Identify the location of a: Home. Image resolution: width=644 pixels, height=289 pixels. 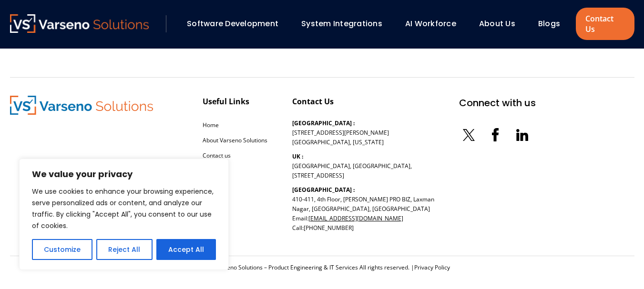
(210, 125).